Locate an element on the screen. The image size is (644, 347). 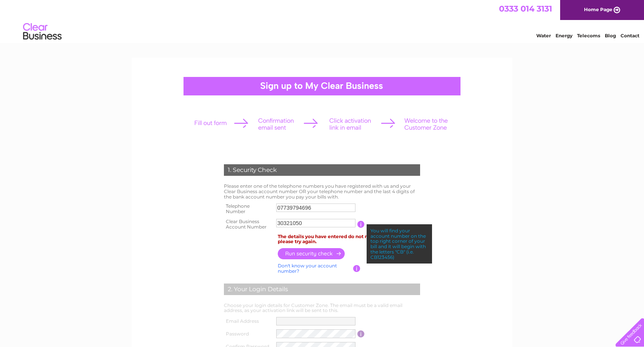
div: You will find your account number on the top right corner of your bill and it will begin with the... is located at coordinates (399, 244).